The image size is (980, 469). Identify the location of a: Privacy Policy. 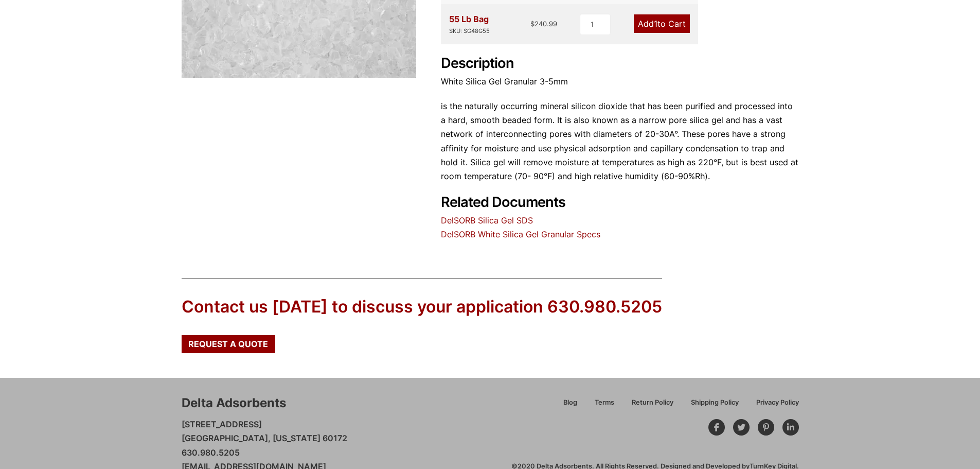
(773, 405).